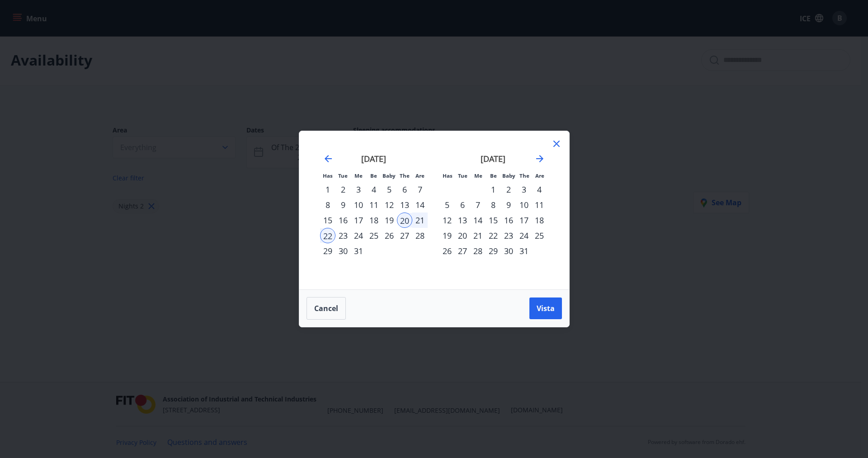 Image resolution: width=868 pixels, height=458 pixels. Describe the element at coordinates (447, 220) in the screenshot. I see `font: 12` at that location.